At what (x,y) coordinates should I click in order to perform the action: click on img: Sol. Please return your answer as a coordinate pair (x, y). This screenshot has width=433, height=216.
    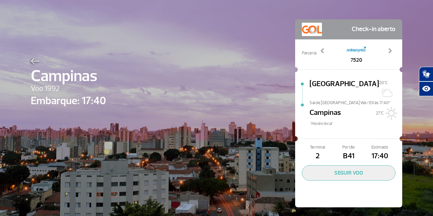
    Looking at the image, I should click on (390, 113).